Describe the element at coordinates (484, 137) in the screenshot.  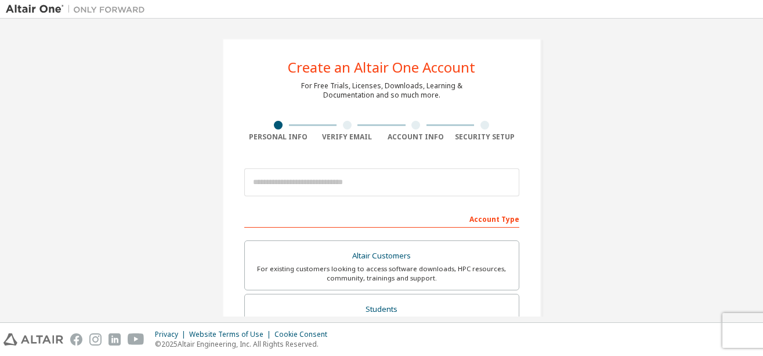
I see `div: Security Setup` at that location.